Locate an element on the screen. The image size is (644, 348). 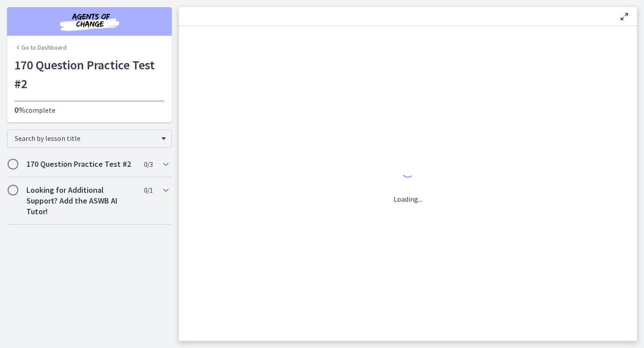
span: 0 / 3 is located at coordinates (148, 164).